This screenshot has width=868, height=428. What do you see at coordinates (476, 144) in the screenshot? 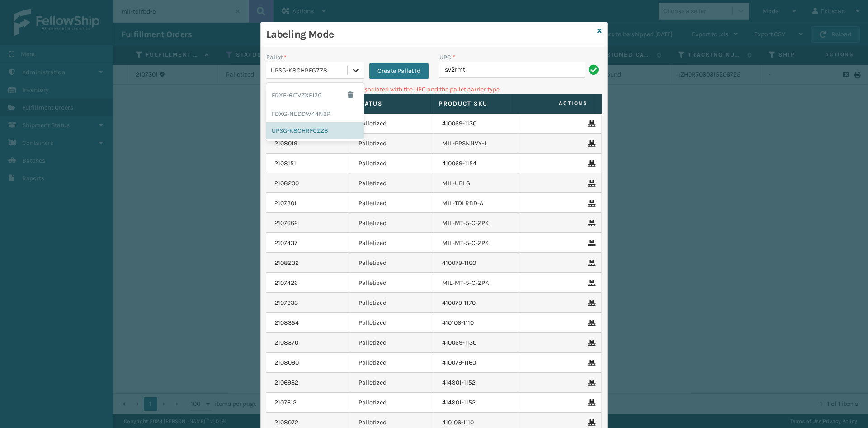
I see `td: MIL-PPSNNVY-1` at bounding box center [476, 144].